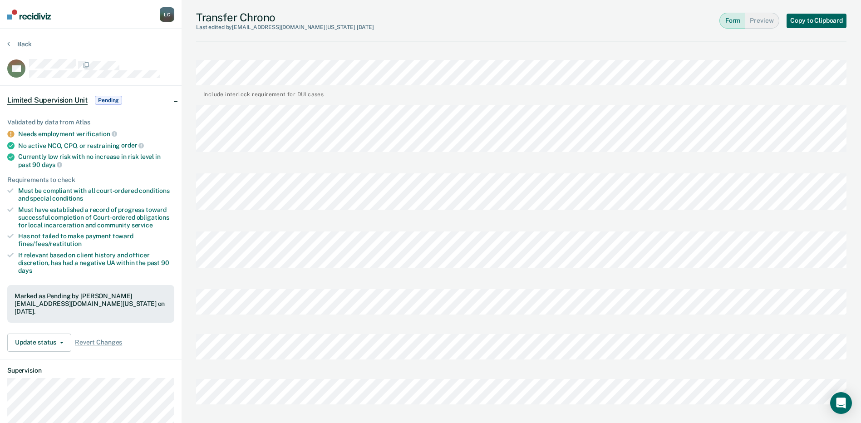 This screenshot has height=423, width=861. Describe the element at coordinates (20, 44) in the screenshot. I see `button: Back` at that location.